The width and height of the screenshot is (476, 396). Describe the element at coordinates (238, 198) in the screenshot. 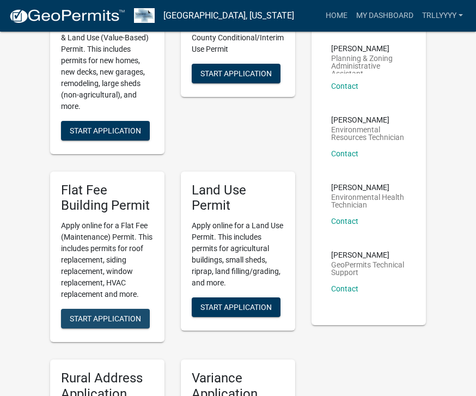

I see `h5: Land Use Permit` at that location.